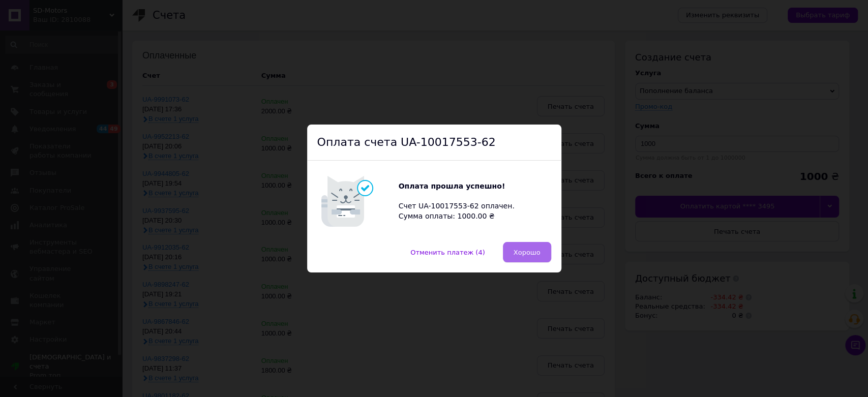  I want to click on b: Оплата прошла успешно!, so click(452, 186).